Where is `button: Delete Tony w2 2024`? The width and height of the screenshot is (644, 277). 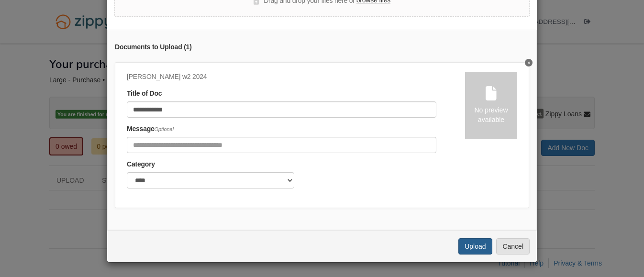
button: Delete Tony w2 2024 is located at coordinates (529, 63).